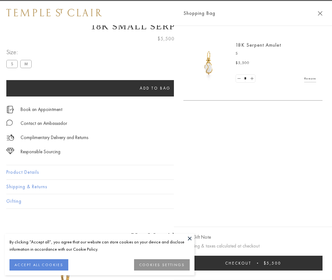 This screenshot has width=332, height=280. I want to click on h1: 18K Small Serpent Amulet, so click(166, 26).